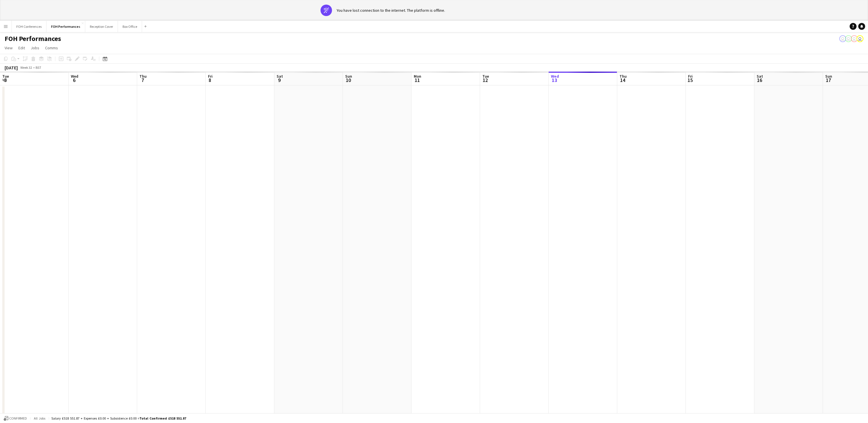  Describe the element at coordinates (22, 48) in the screenshot. I see `a: Edit` at that location.